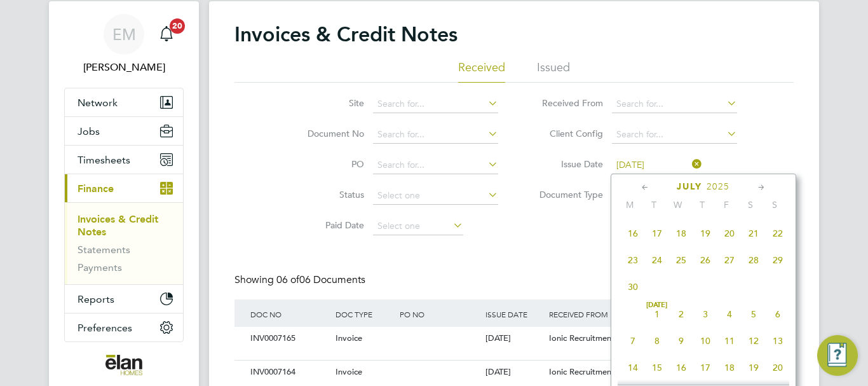  I want to click on div: PO NO, so click(439, 314).